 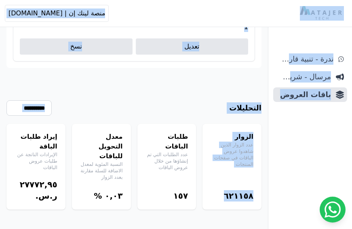 What do you see at coordinates (167, 195) in the screenshot?
I see `div: ١٥٧` at bounding box center [167, 195].